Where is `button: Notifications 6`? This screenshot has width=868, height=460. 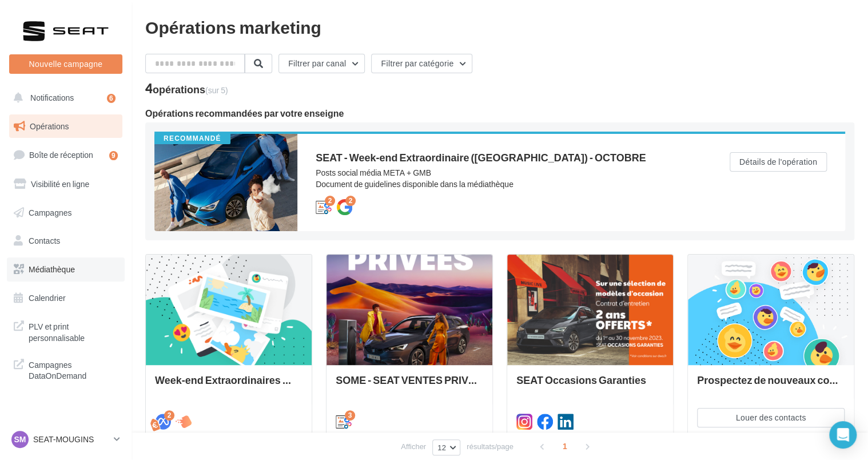 button: Notifications 6 is located at coordinates (64, 98).